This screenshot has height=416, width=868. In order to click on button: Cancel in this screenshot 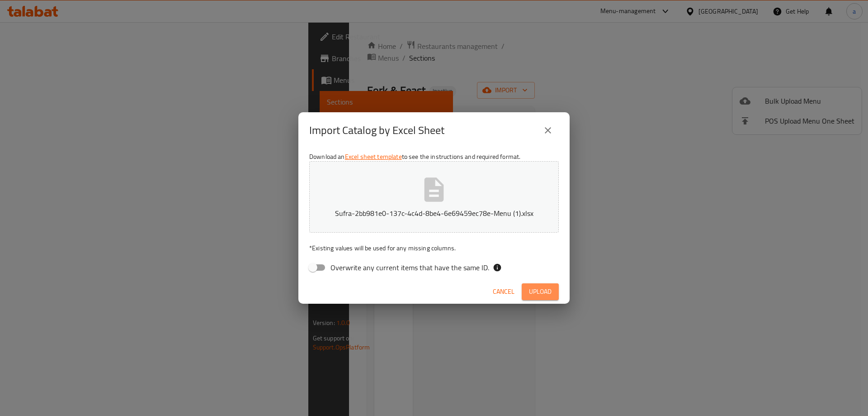, I will do `click(503, 291)`.